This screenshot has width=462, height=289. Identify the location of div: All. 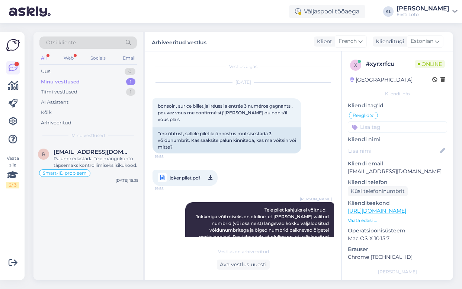
(44, 58).